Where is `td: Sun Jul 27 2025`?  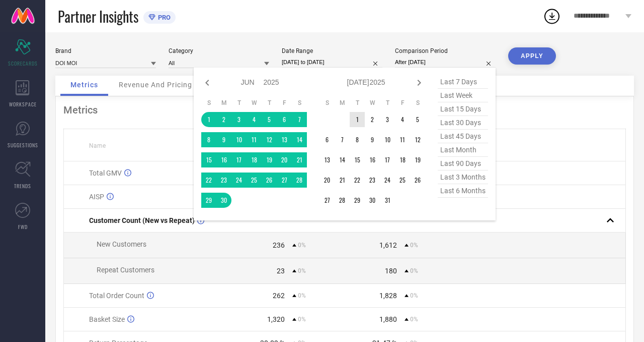 td: Sun Jul 27 2025 is located at coordinates (327, 200).